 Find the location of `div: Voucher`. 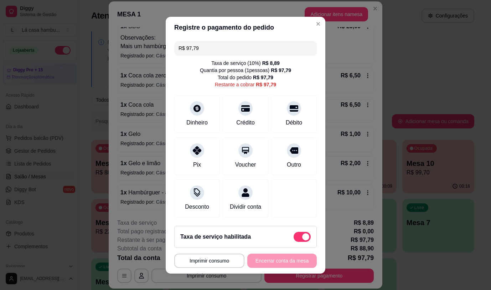

div: Voucher is located at coordinates (246, 165).